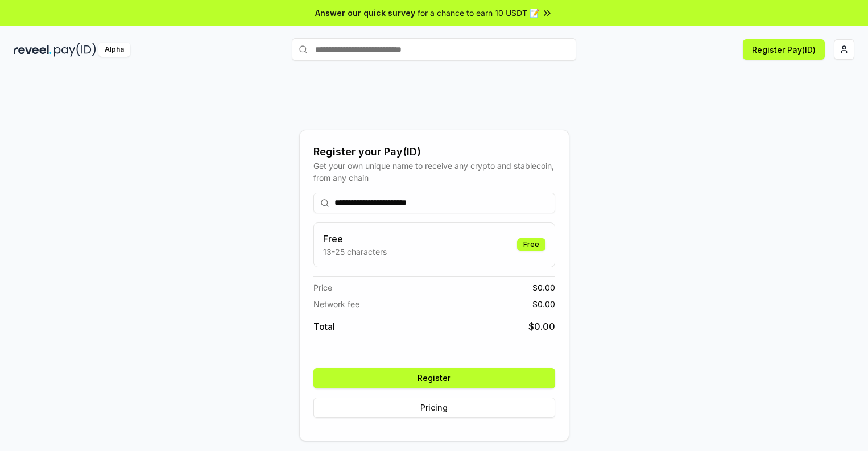  Describe the element at coordinates (32, 50) in the screenshot. I see `img: reveel_dark` at that location.